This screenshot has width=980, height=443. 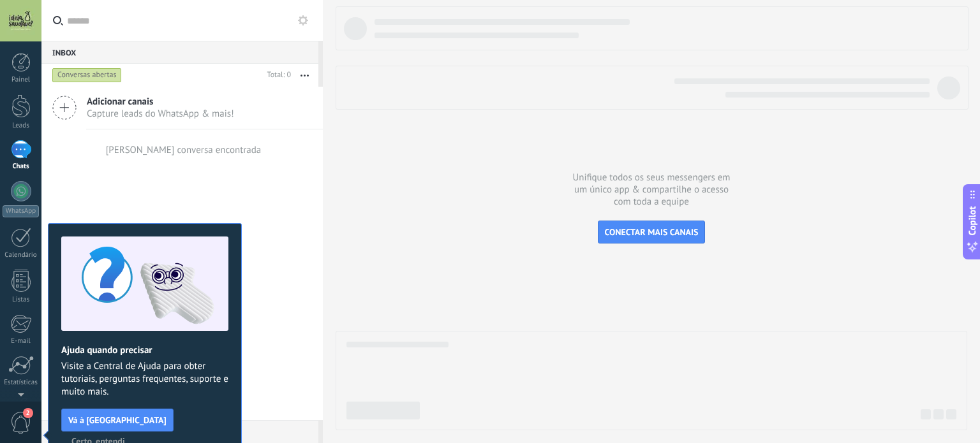 I want to click on div: Inbox, so click(x=180, y=52).